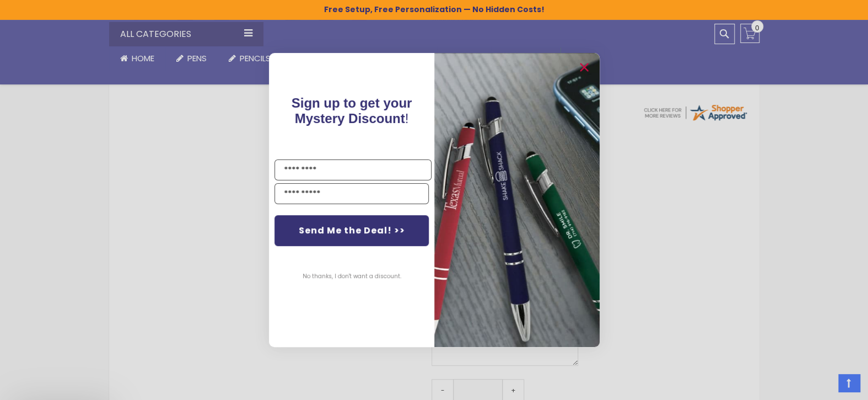  What do you see at coordinates (585, 67) in the screenshot?
I see `button: Close dialog` at bounding box center [585, 67].